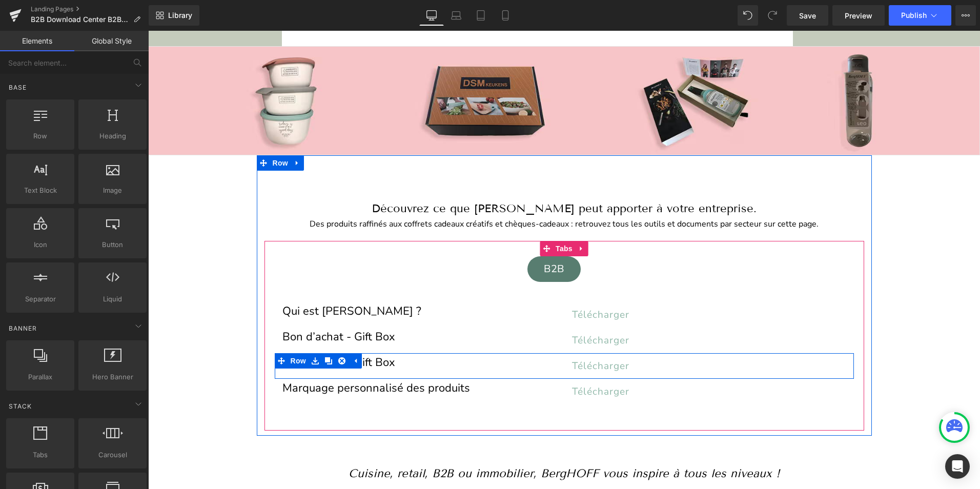 This screenshot has height=489, width=980. Describe the element at coordinates (180, 330) in the screenshot. I see `a: Clone Row` at that location.